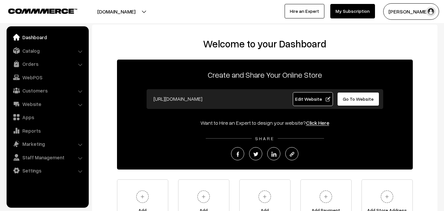 The image size is (444, 211). I want to click on a: Staff Management, so click(47, 157).